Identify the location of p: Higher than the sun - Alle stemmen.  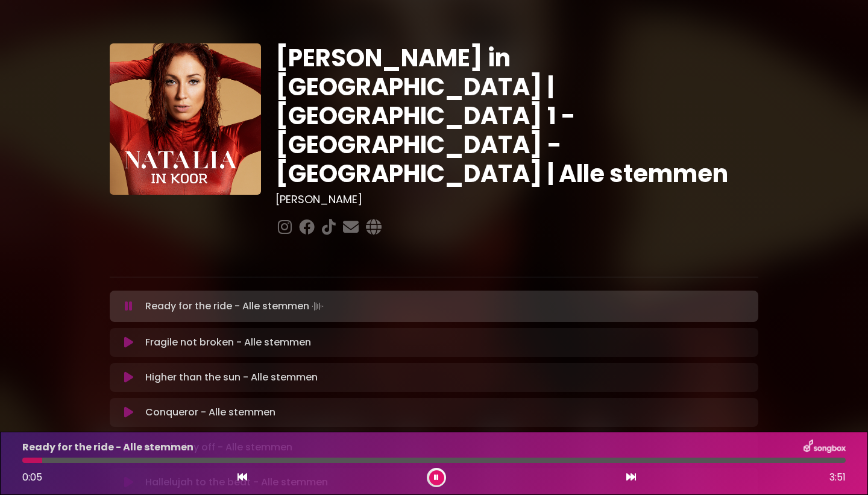
(232, 377).